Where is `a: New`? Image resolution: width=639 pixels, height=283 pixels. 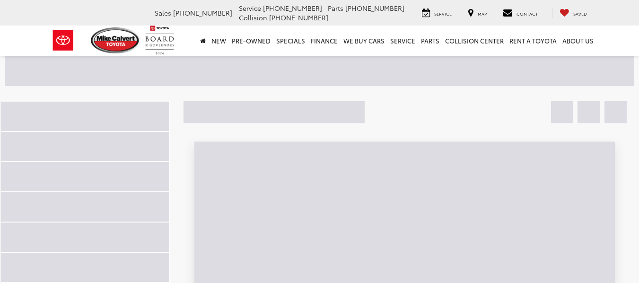 a: New is located at coordinates (218, 41).